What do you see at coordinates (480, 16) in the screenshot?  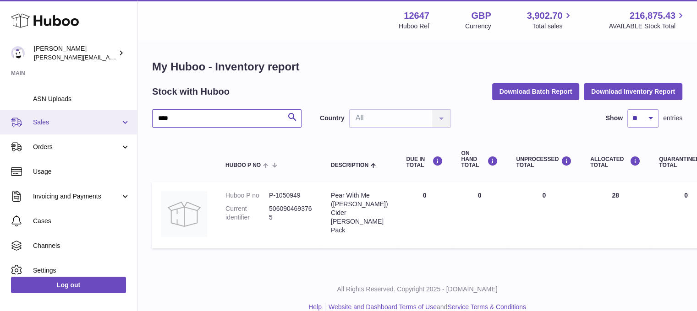 I see `strong: GBP` at bounding box center [480, 16].